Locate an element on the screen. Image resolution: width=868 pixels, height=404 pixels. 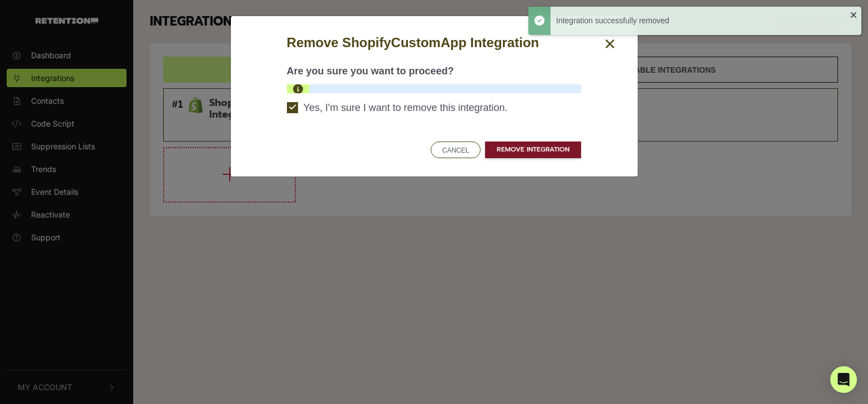
a: REMOVE INTEGRATION is located at coordinates (533, 150).